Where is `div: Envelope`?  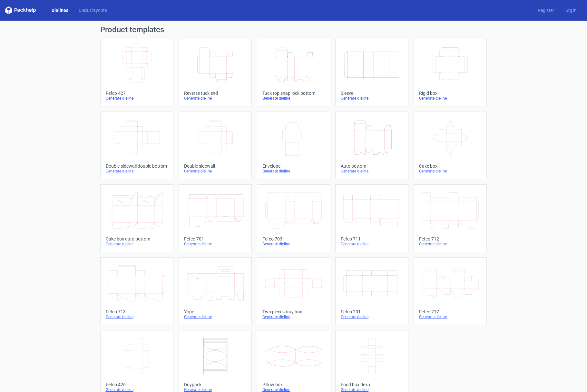
div: Envelope is located at coordinates (294, 166).